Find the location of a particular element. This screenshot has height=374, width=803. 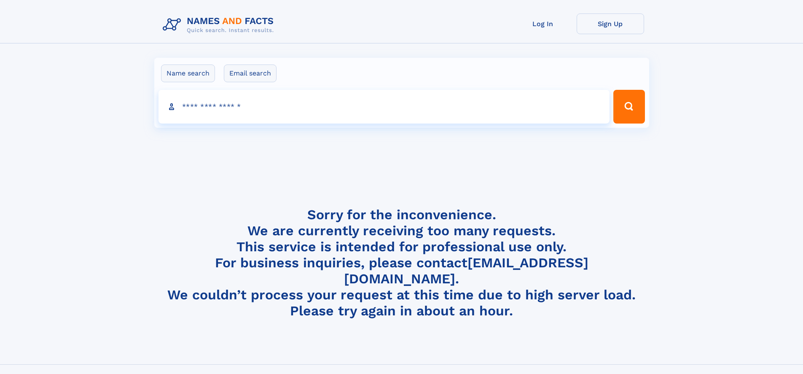

a: Log In is located at coordinates (543, 24).